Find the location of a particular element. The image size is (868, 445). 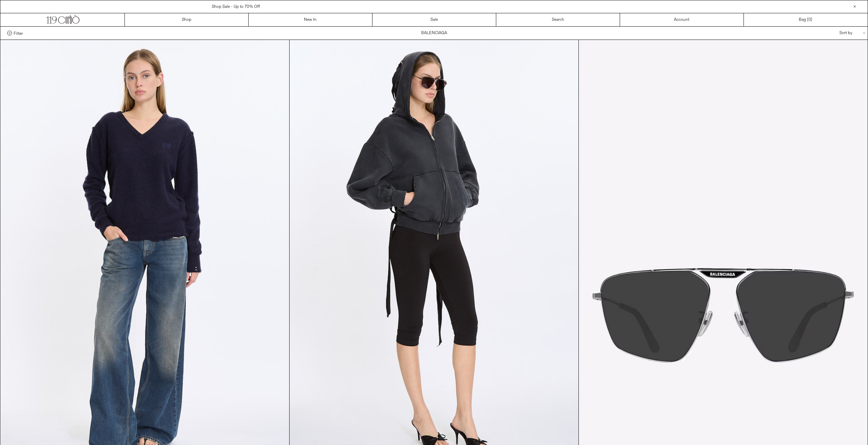

div: Sort by is located at coordinates (830, 33).